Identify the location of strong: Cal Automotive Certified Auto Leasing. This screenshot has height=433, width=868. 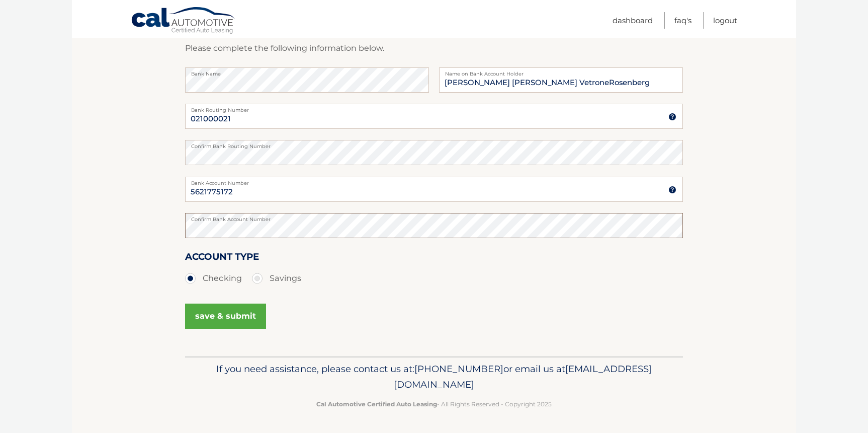
(377, 404).